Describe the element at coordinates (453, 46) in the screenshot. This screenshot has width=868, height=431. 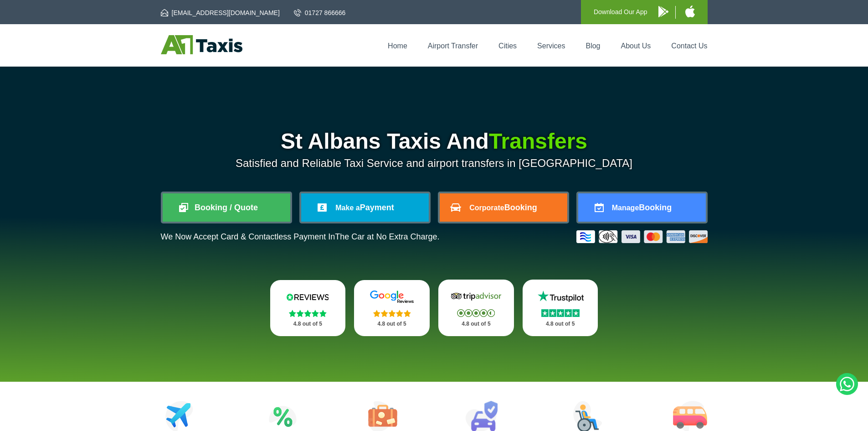
I see `a: Airport Transfer` at that location.